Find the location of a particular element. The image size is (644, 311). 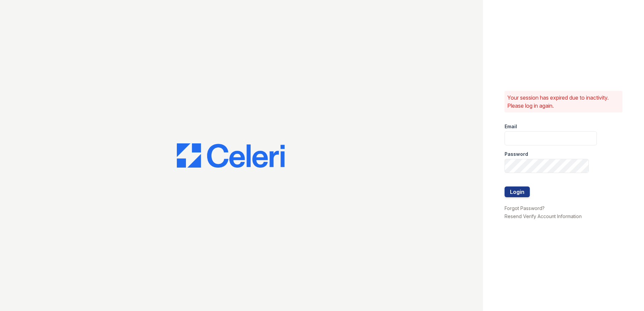

img: CE_Logo_Blue-a8612792a0a2168367f1c8372b55b34899dd931a85d93a1a3d3e32e68fde9ad4.png is located at coordinates (231, 155).